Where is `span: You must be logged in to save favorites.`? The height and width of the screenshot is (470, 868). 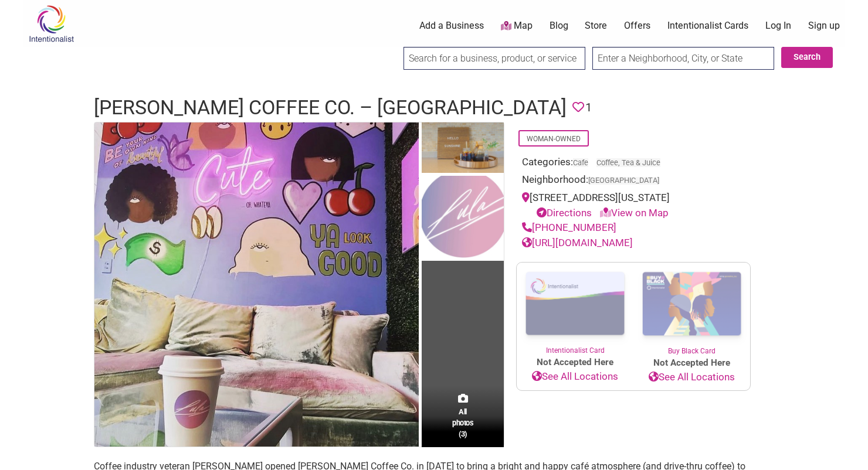
span: You must be logged in to save favorites. is located at coordinates (578, 108).